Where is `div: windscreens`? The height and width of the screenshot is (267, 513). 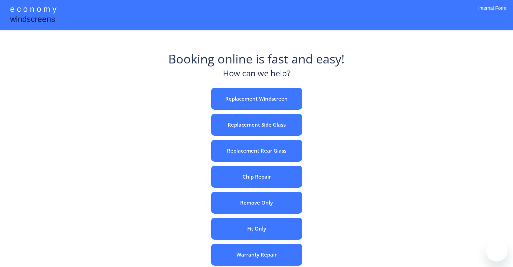 div: windscreens is located at coordinates (32, 20).